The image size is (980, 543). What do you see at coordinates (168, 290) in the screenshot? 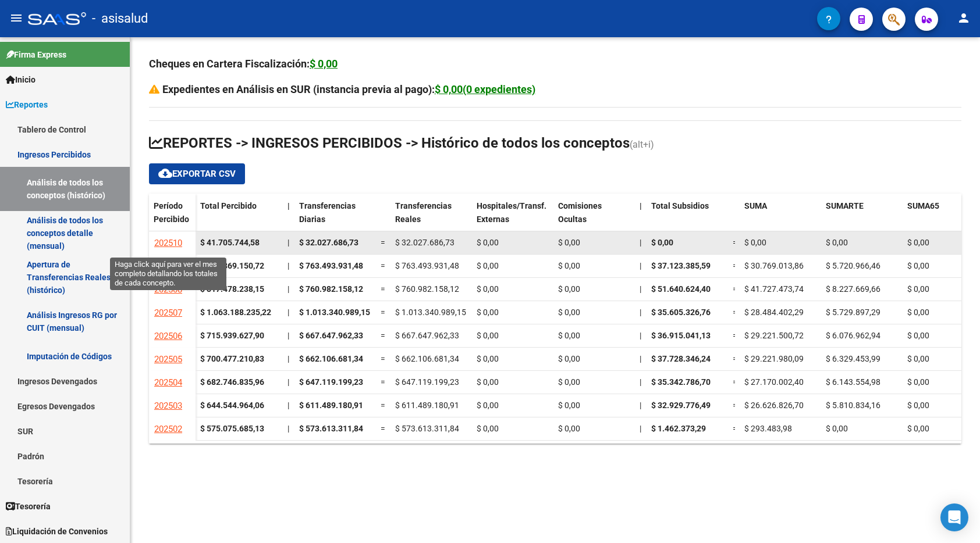
I see `span: 202508` at bounding box center [168, 290].